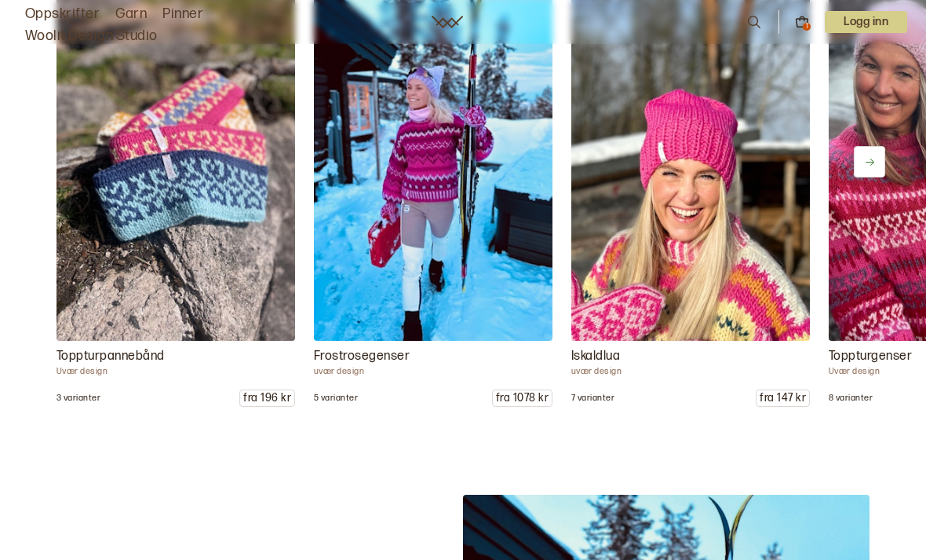 Image resolution: width=926 pixels, height=560 pixels. I want to click on p: fra 147 kr, so click(783, 398).